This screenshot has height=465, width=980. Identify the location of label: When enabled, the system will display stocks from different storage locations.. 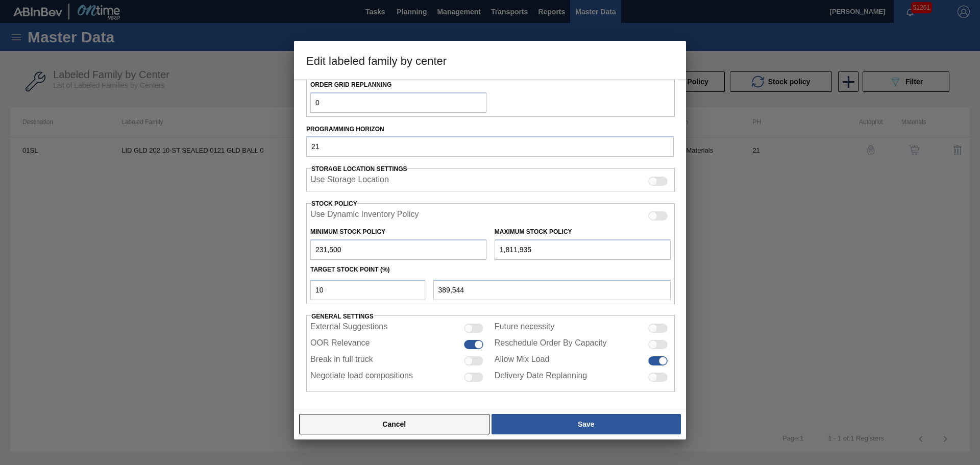
(349, 181).